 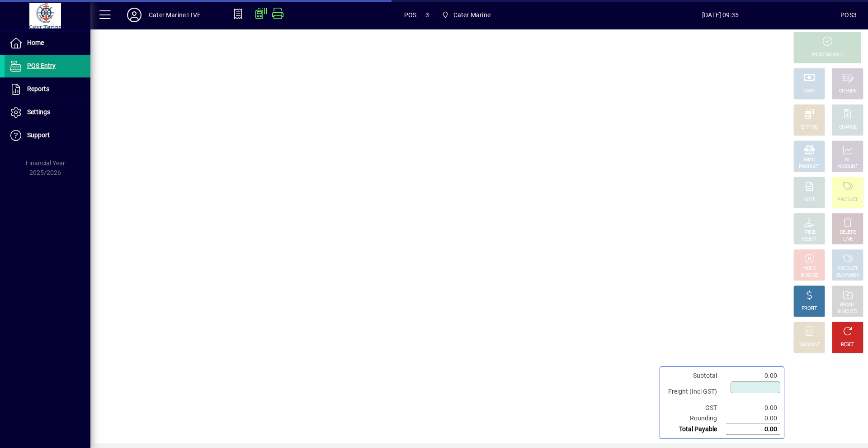 What do you see at coordinates (41, 66) in the screenshot?
I see `span: POS Entry` at bounding box center [41, 66].